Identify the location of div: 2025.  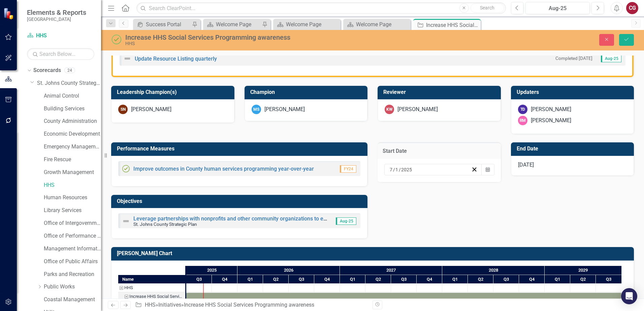
(212, 270).